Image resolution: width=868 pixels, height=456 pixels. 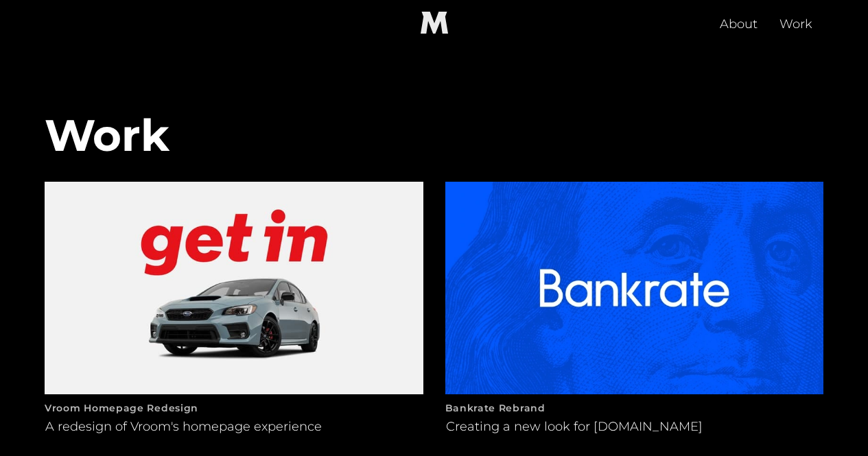 What do you see at coordinates (234, 409) in the screenshot?
I see `h2: Vroom Homepage Redesign` at bounding box center [234, 409].